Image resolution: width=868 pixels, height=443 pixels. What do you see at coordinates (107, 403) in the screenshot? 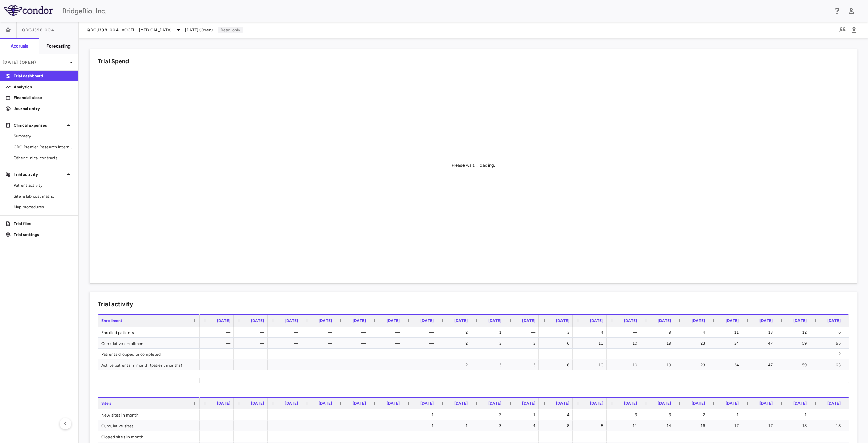
I see `span: Sites` at bounding box center [107, 403].